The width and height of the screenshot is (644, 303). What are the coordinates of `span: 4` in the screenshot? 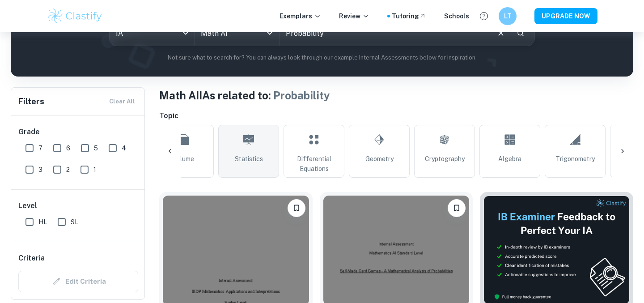 It's located at (124, 148).